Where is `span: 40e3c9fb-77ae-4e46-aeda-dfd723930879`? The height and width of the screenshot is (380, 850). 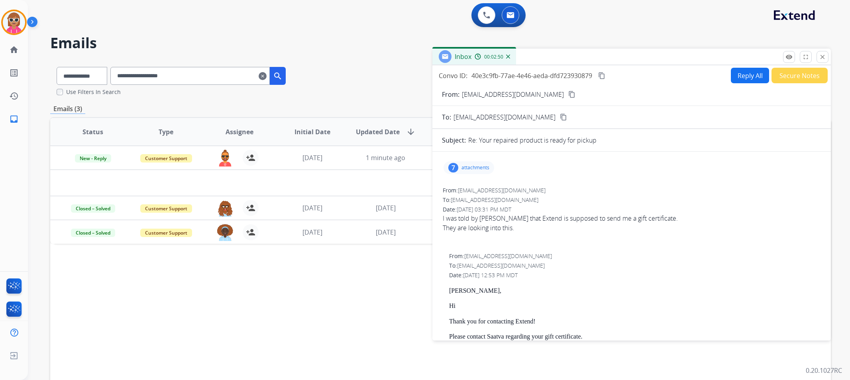 span: 40e3c9fb-77ae-4e46-aeda-dfd723930879 is located at coordinates (532, 76).